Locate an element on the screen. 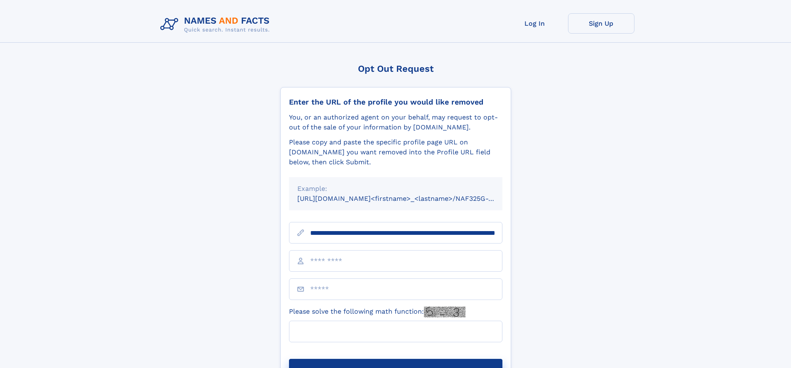 The width and height of the screenshot is (791, 368). div: Example: is located at coordinates (396, 189).